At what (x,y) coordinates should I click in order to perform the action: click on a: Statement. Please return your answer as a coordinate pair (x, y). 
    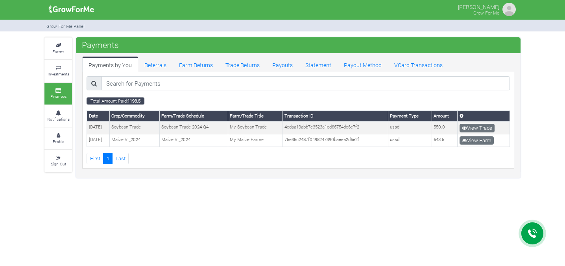
    Looking at the image, I should click on (318, 64).